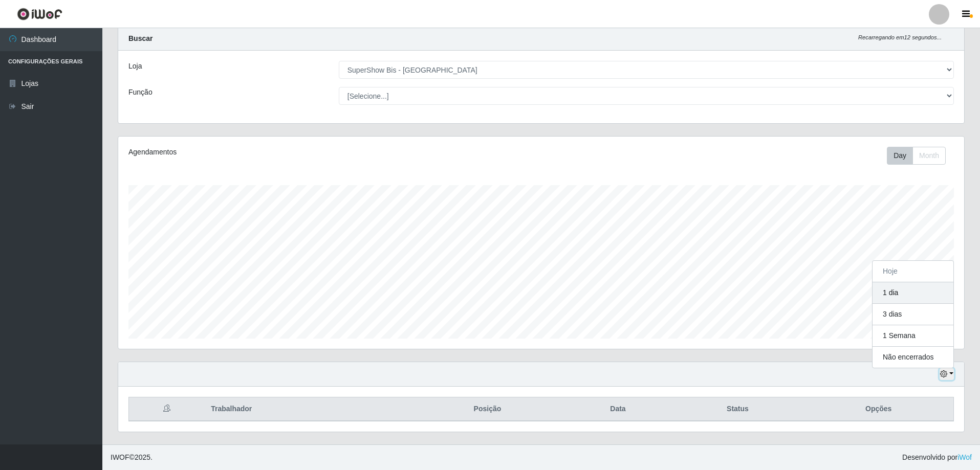 The height and width of the screenshot is (470, 980). What do you see at coordinates (141, 92) in the screenshot?
I see `label: Função` at bounding box center [141, 92].